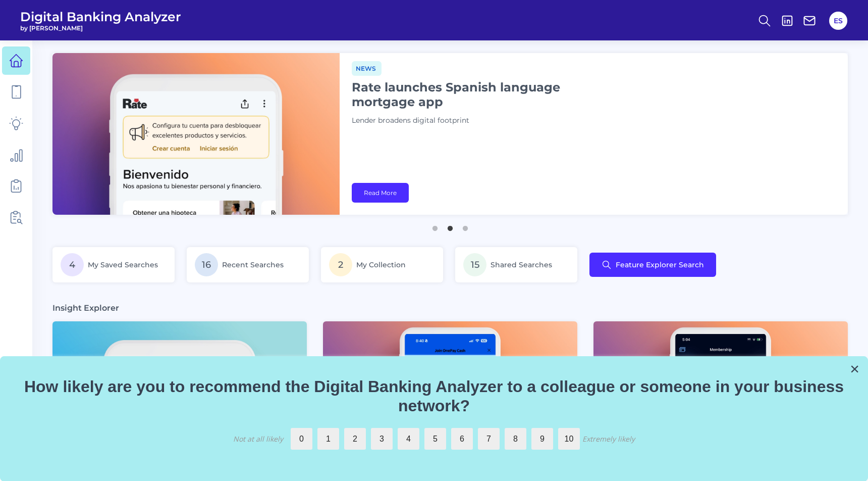  I want to click on label: 3, so click(382, 438).